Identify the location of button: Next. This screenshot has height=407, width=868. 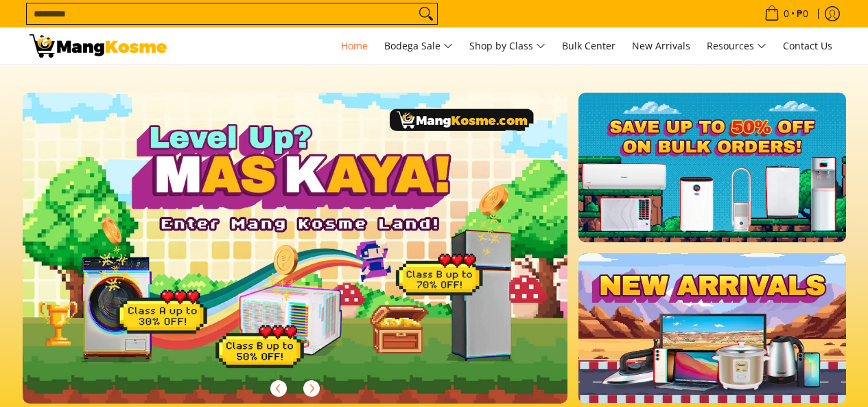
(312, 388).